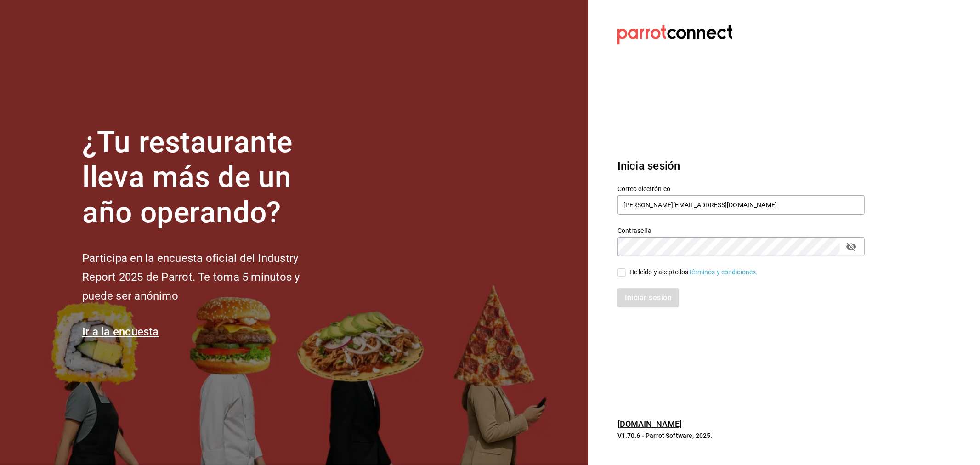 Image resolution: width=980 pixels, height=465 pixels. Describe the element at coordinates (207, 178) in the screenshot. I see `h1: ¿Tu restaurante lleva más de un año operando?` at that location.